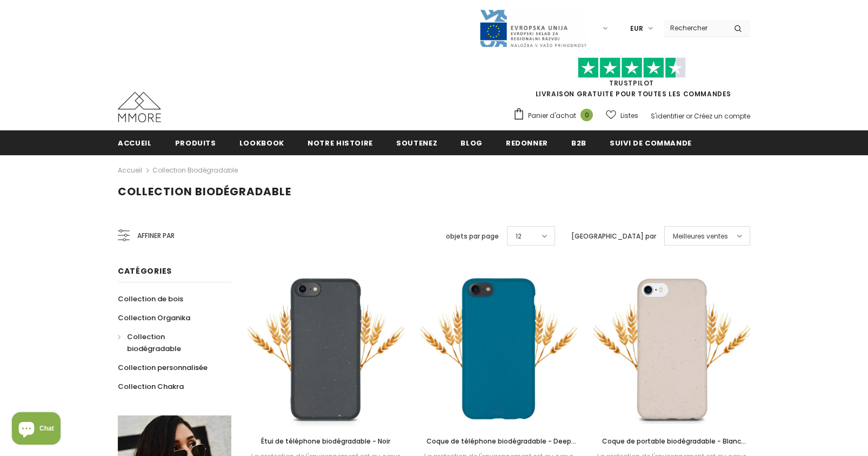  I want to click on a: Collection Organika, so click(154, 317).